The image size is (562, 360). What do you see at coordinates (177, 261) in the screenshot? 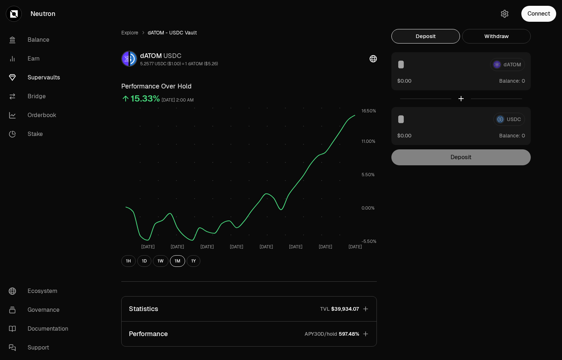
I see `button: 1M` at bounding box center [177, 261].